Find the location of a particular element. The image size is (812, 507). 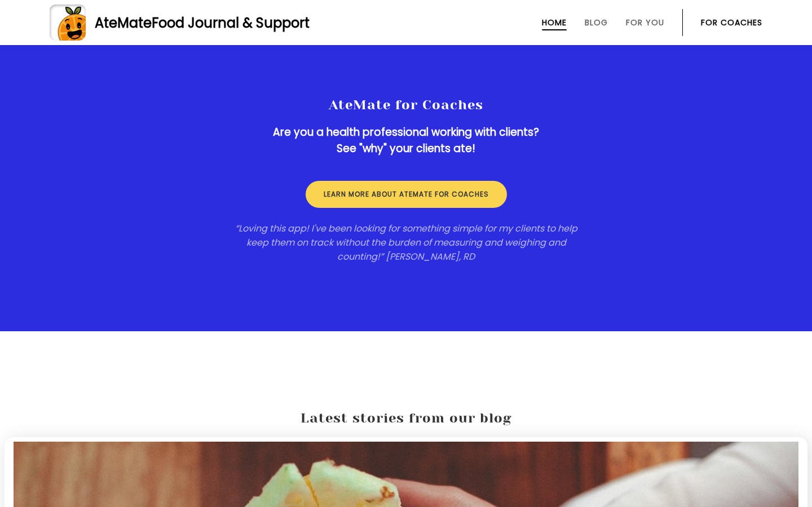

h3: Are you a health professional working with clients? See "why" your clients ate! is located at coordinates (406, 140).